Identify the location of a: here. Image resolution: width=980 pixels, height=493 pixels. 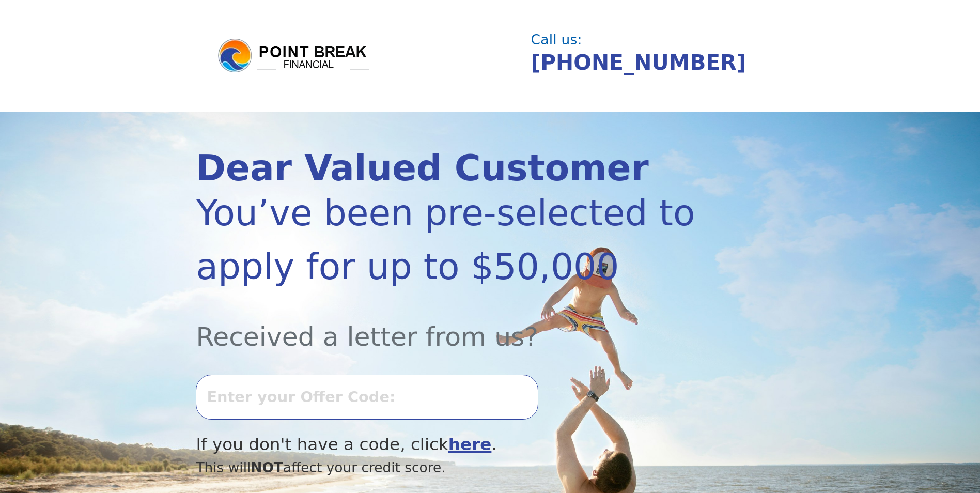
(470, 444).